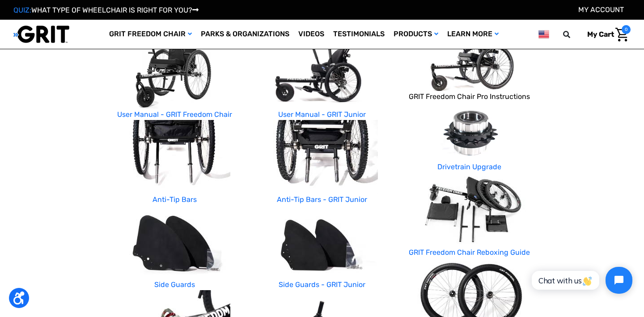 The image size is (644, 317). I want to click on a: GRIT Freedom Chair Pro Instructions, so click(469, 96).